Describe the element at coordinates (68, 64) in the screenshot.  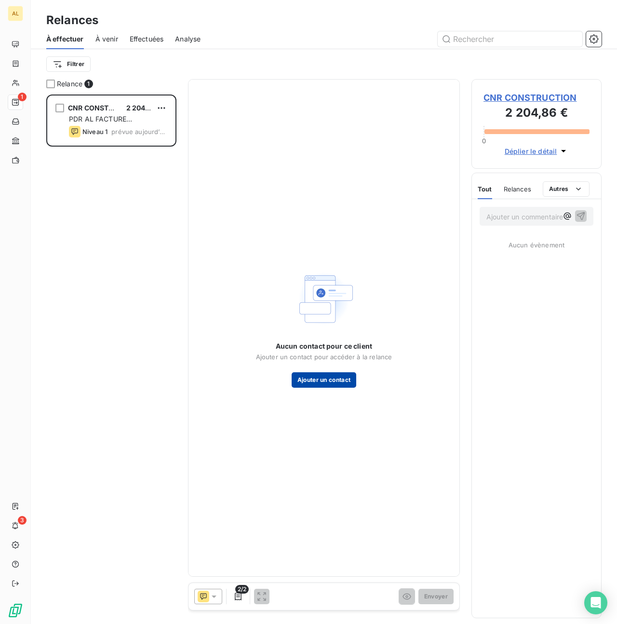
I see `button: Filtrer` at that location.